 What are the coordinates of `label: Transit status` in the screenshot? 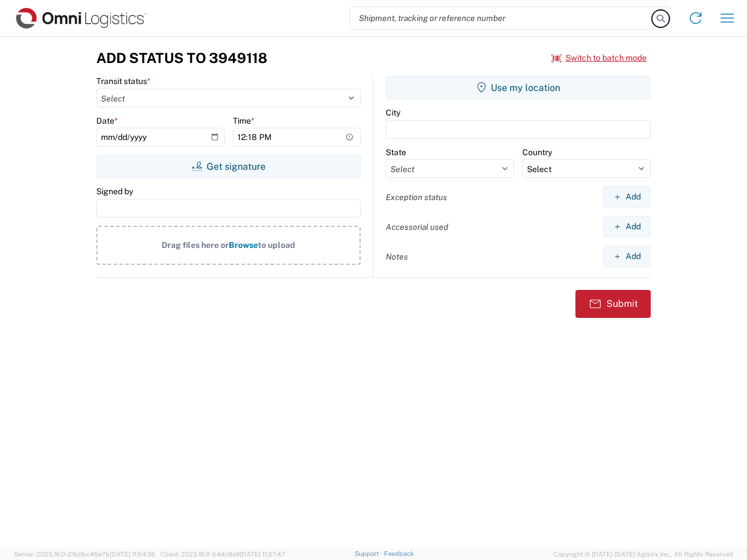 It's located at (123, 81).